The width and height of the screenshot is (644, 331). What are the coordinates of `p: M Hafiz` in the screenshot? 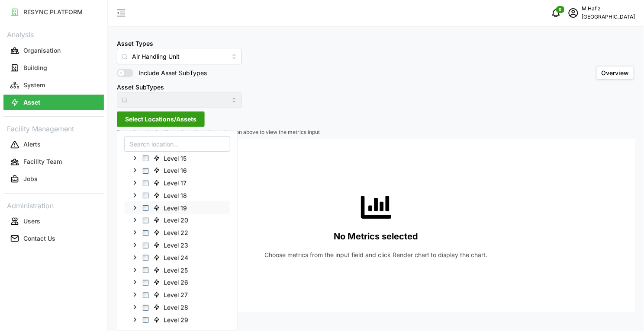 It's located at (609, 9).